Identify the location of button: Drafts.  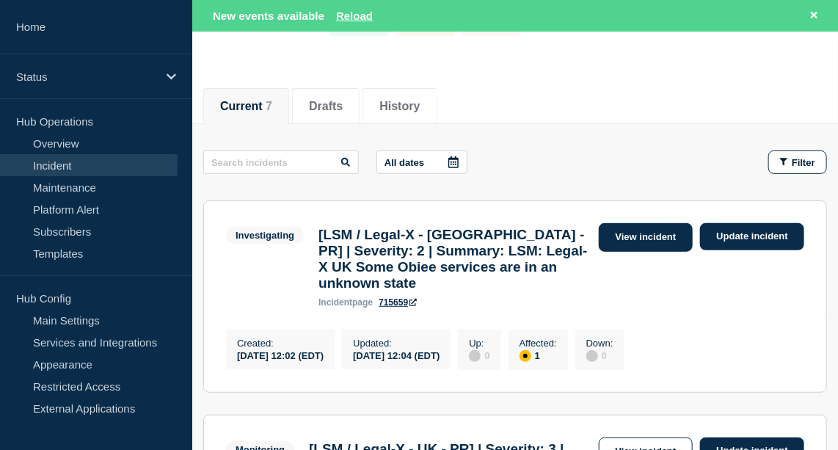
(326, 106).